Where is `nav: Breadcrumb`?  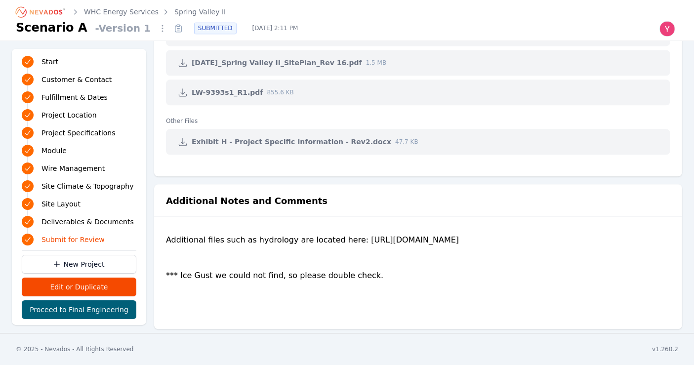
nav: Breadcrumb is located at coordinates (120, 12).